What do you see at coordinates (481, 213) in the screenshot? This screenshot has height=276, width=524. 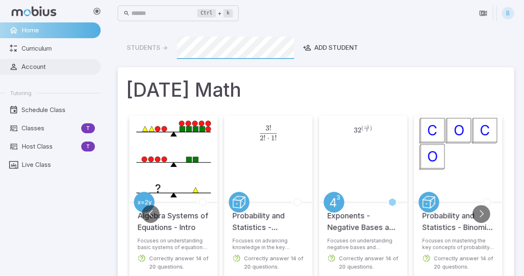 I see `button: Go to next slide` at bounding box center [481, 213].